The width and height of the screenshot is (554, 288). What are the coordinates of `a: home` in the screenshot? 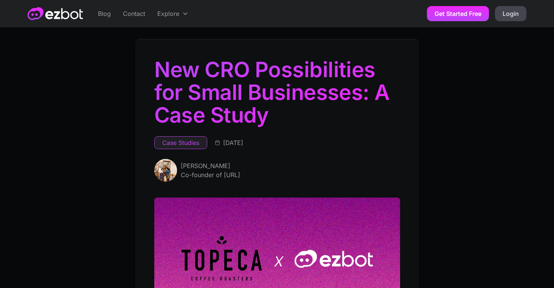 It's located at (55, 14).